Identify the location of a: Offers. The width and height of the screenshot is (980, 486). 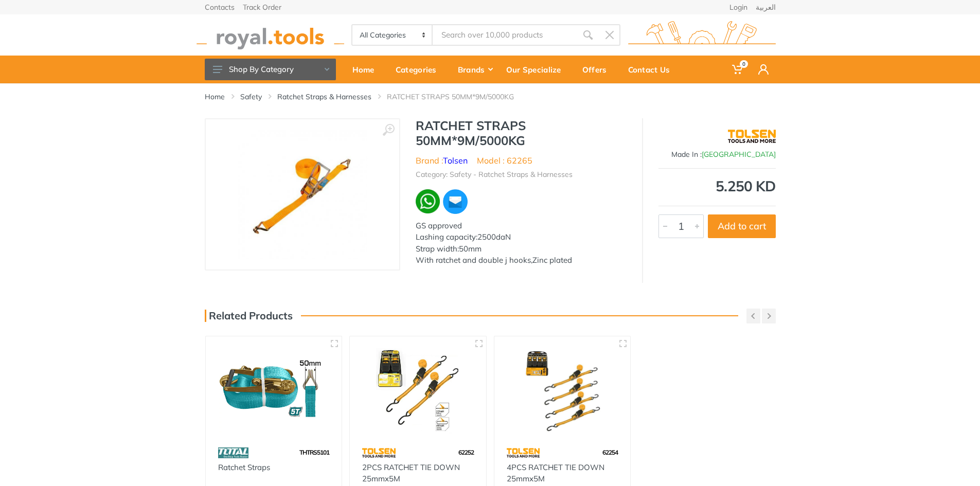
(598, 69).